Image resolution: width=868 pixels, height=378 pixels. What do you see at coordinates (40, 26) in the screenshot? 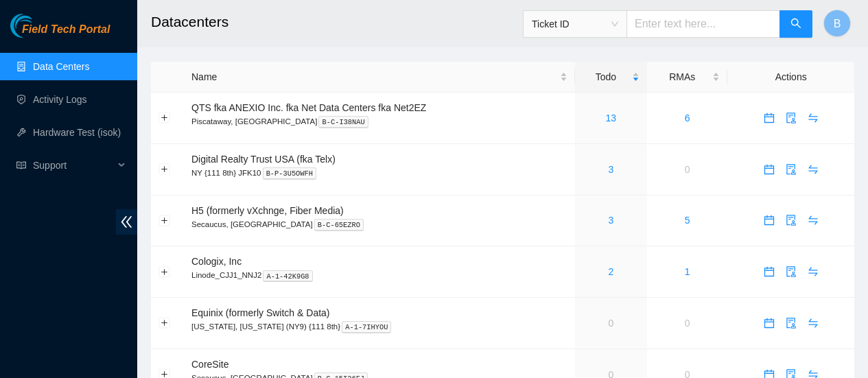
I see `img: Akamai Technologies` at bounding box center [40, 26].